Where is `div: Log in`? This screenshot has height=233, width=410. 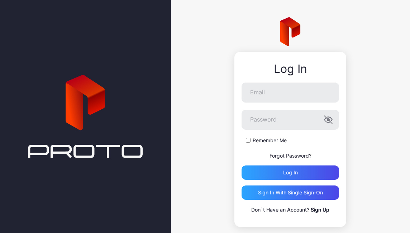
div: Log in is located at coordinates (290, 173).